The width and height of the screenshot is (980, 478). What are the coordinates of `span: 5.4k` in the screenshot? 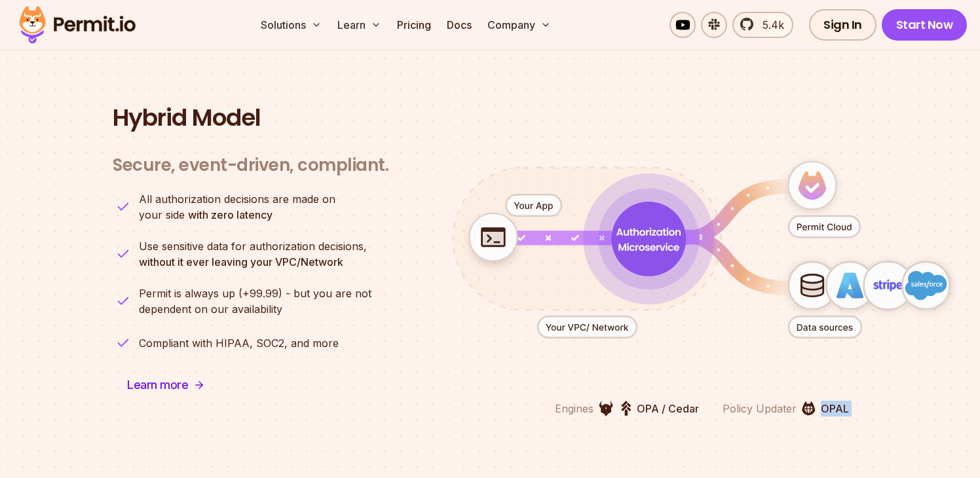 It's located at (769, 25).